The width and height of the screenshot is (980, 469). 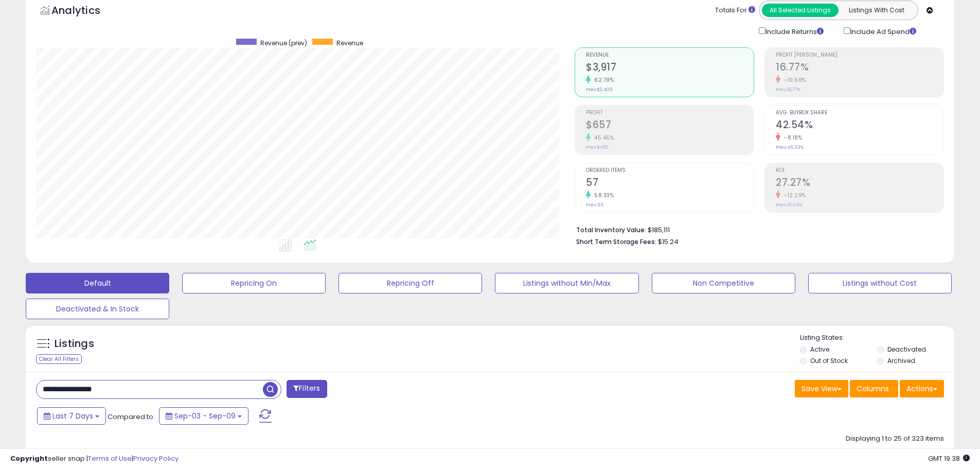 I want to click on span: Last 7 Days, so click(x=73, y=416).